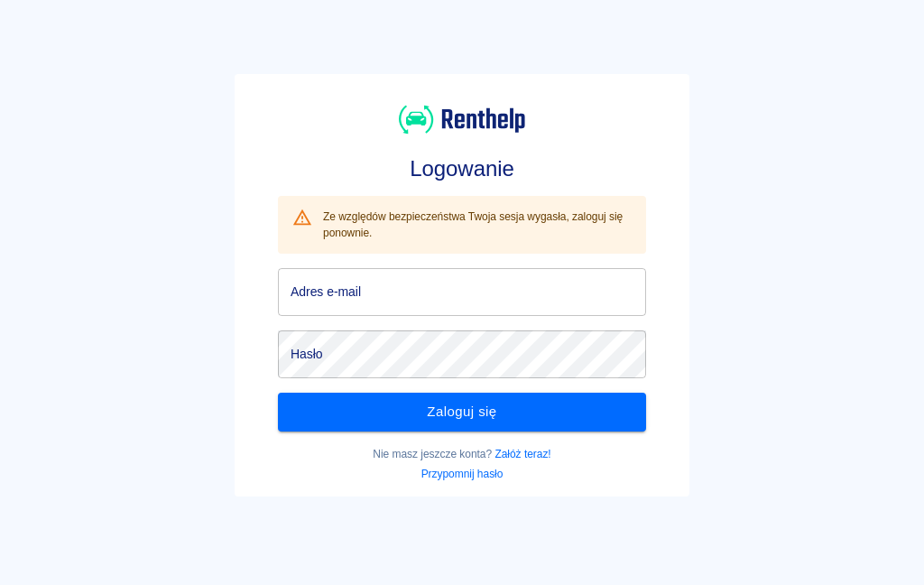 The image size is (924, 585). I want to click on h3: Logowanie, so click(462, 169).